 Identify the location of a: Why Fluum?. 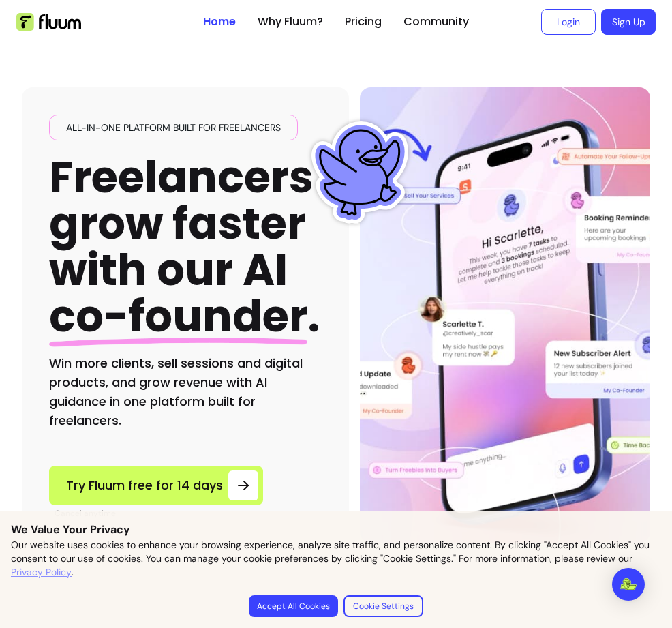
(290, 22).